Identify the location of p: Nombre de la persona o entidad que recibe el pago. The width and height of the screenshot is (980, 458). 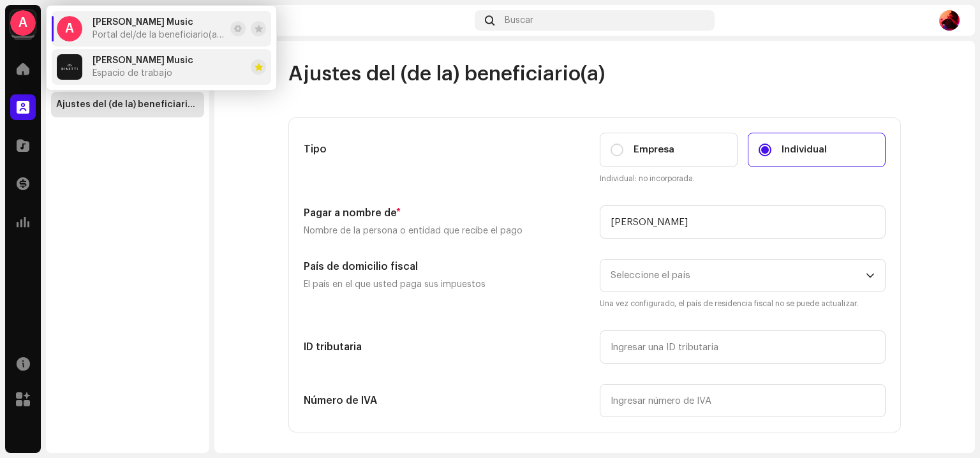
(447, 231).